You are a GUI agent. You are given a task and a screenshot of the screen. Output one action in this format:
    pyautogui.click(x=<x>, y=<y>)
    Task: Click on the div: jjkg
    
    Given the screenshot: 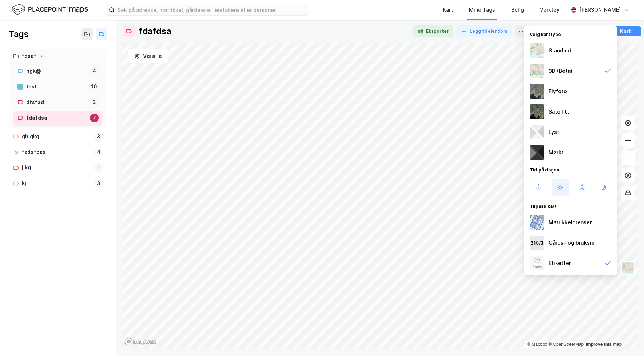 What is the action you would take?
    pyautogui.click(x=56, y=167)
    